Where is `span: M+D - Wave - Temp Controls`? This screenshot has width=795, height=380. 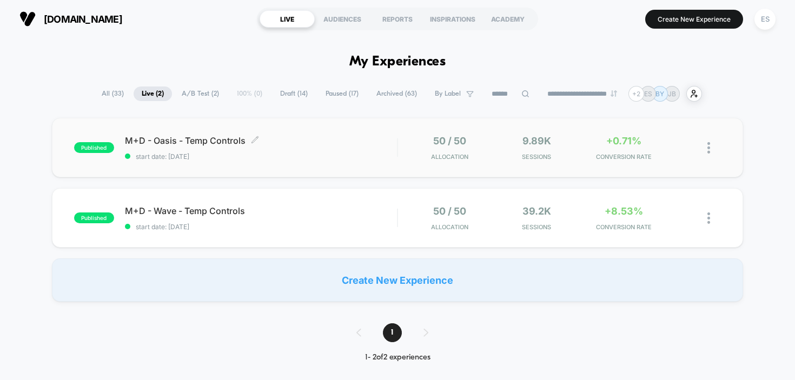
span: M+D - Wave - Temp Controls is located at coordinates (261, 211).